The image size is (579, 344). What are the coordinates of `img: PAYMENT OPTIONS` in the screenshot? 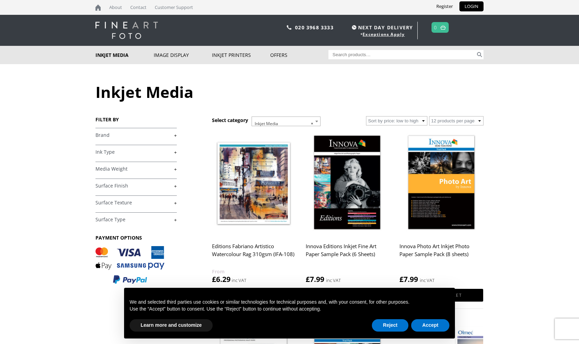 It's located at (130, 265).